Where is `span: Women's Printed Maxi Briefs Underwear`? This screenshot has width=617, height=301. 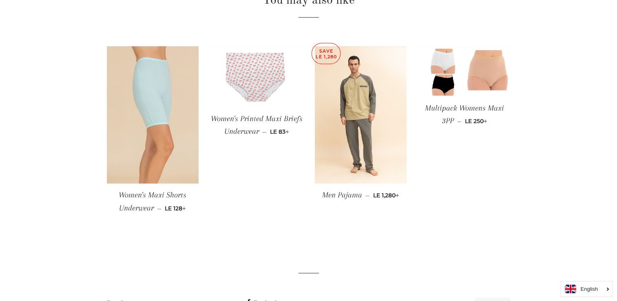
span: Women's Printed Maxi Briefs Underwear is located at coordinates (256, 125).